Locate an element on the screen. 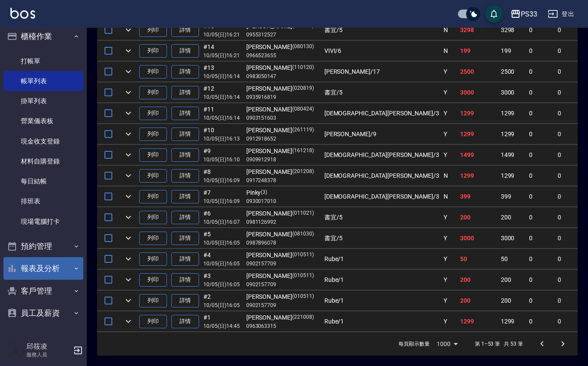 The height and width of the screenshot is (366, 588). td: 3298 is located at coordinates (513, 30).